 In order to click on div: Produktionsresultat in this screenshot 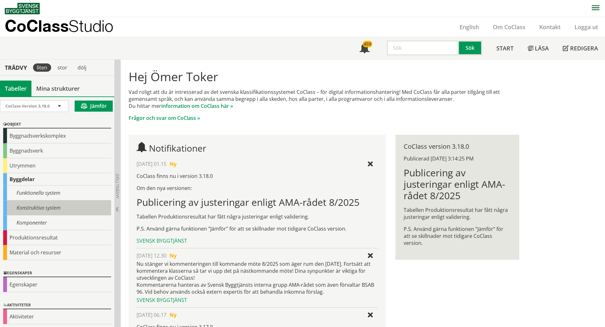, I will do `click(57, 238)`.